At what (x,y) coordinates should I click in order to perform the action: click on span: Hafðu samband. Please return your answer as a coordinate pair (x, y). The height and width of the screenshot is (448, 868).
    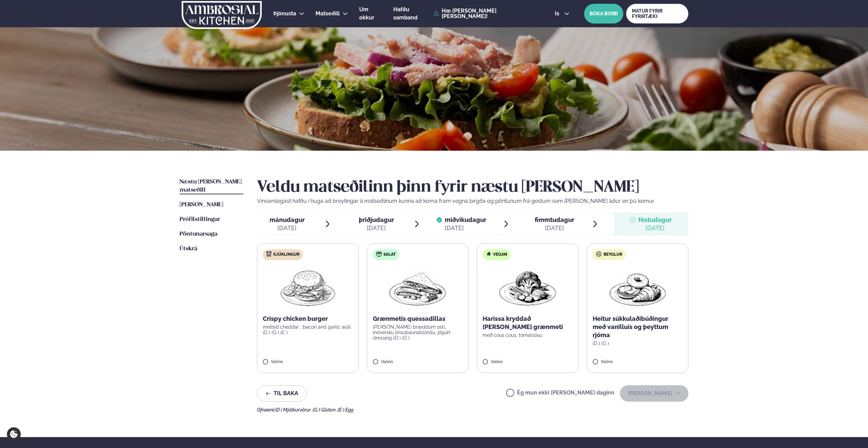
    Looking at the image, I should click on (406, 14).